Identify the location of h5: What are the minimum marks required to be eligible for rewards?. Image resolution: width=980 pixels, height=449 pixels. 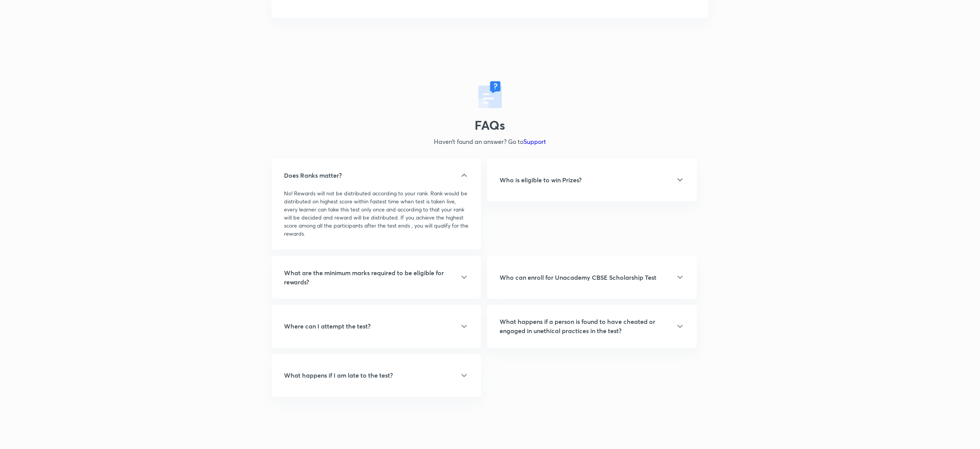
(372, 278).